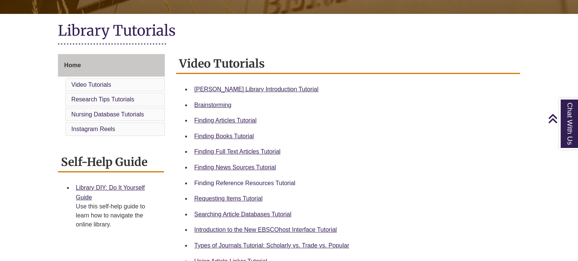  Describe the element at coordinates (117, 216) in the screenshot. I see `div: Use this self-help guide to learn how to navigate the online library.` at that location.